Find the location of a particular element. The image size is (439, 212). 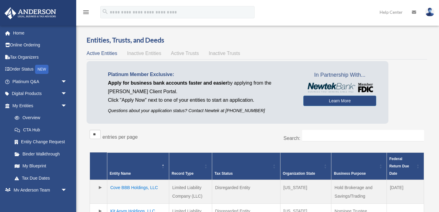

span: Federal Return Due Date is located at coordinates (399, 166).